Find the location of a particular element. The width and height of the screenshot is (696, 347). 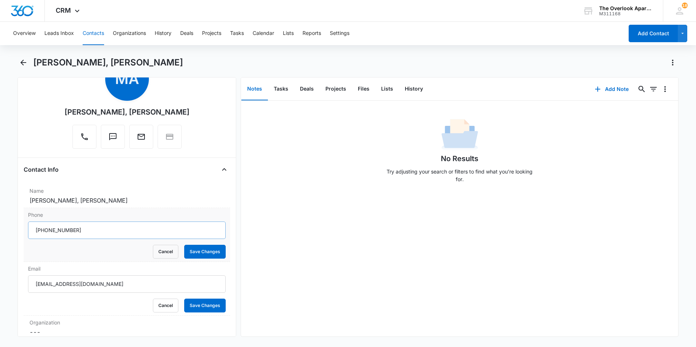

button: Reports is located at coordinates (312, 34).